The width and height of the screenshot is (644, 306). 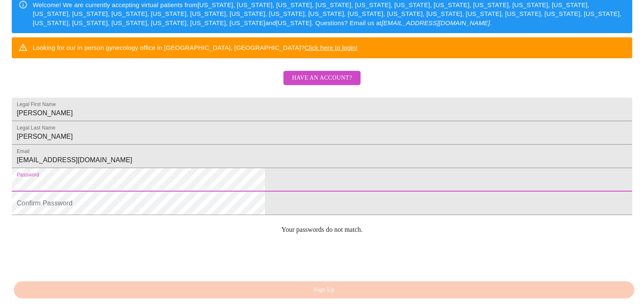 What do you see at coordinates (321, 78) in the screenshot?
I see `span: Have an account?` at bounding box center [321, 78].